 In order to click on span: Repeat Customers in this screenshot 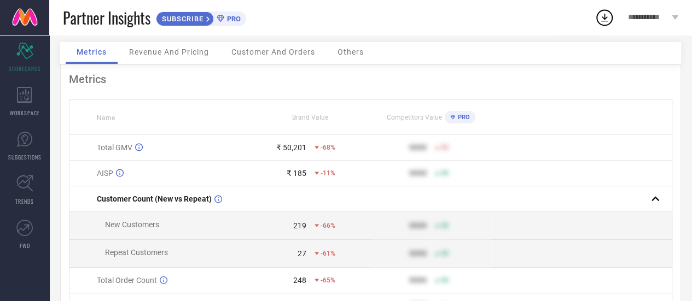, I will do `click(136, 253)`.